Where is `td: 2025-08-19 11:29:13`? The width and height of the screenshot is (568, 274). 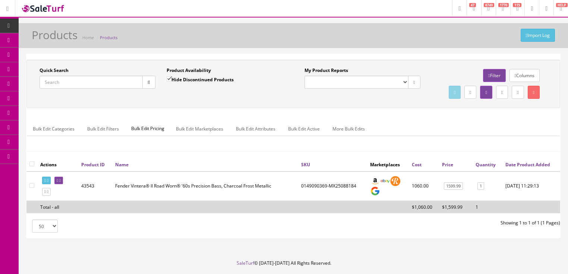
td: 2025-08-19 11:29:13 is located at coordinates (531, 186).